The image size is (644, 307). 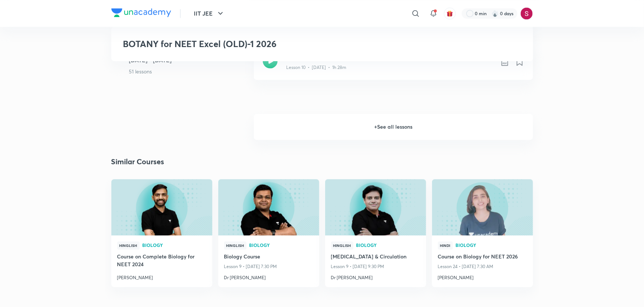 I want to click on button: avatar, so click(x=450, y=13).